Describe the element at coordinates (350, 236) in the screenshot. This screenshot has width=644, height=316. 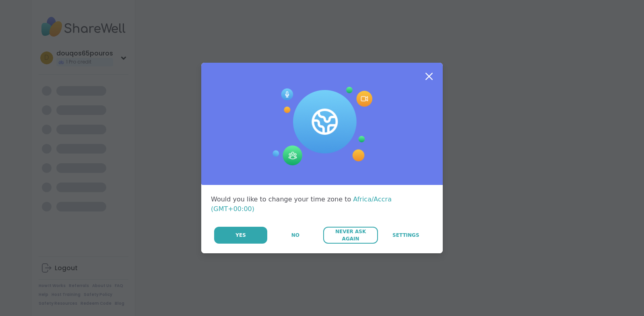
I see `button: Never Ask Again` at that location.